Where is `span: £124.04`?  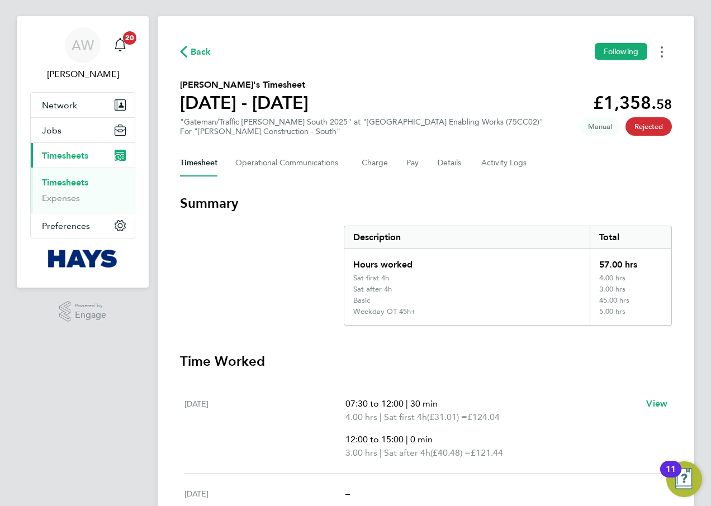
span: £124.04 is located at coordinates (483, 417).